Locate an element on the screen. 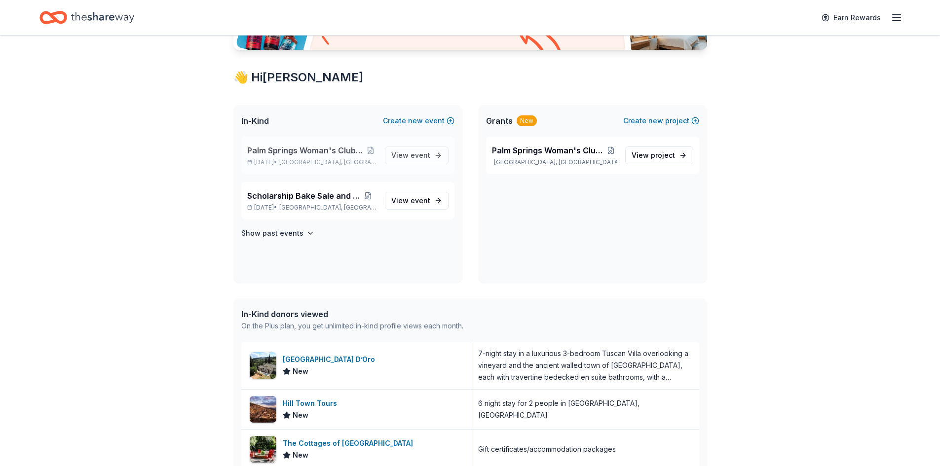 The height and width of the screenshot is (466, 940). div: Hill Town Tours is located at coordinates (312, 404).